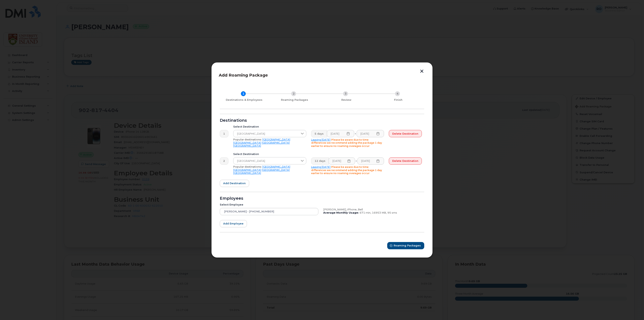 The height and width of the screenshot is (320, 644). I want to click on span: 95 sms, so click(392, 212).